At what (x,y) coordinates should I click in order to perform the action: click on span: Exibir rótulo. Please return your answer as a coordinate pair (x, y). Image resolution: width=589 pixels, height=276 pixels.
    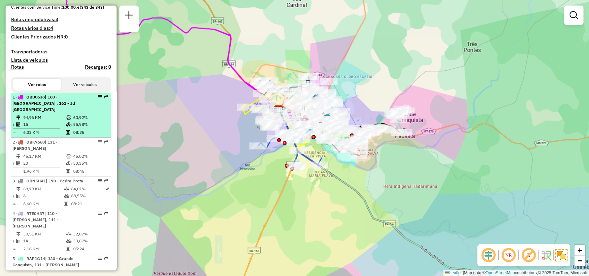
    Looking at the image, I should click on (529, 255).